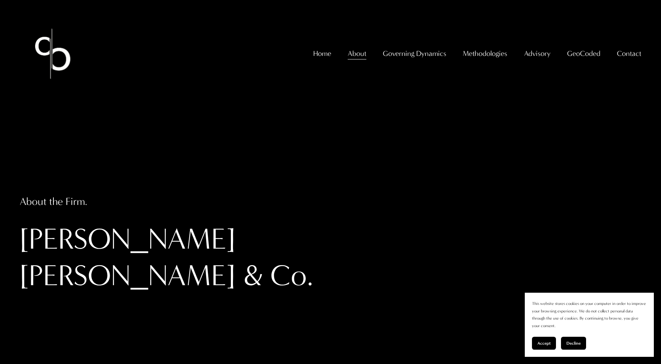  Describe the element at coordinates (485, 53) in the screenshot. I see `span: Methodologies` at that location.